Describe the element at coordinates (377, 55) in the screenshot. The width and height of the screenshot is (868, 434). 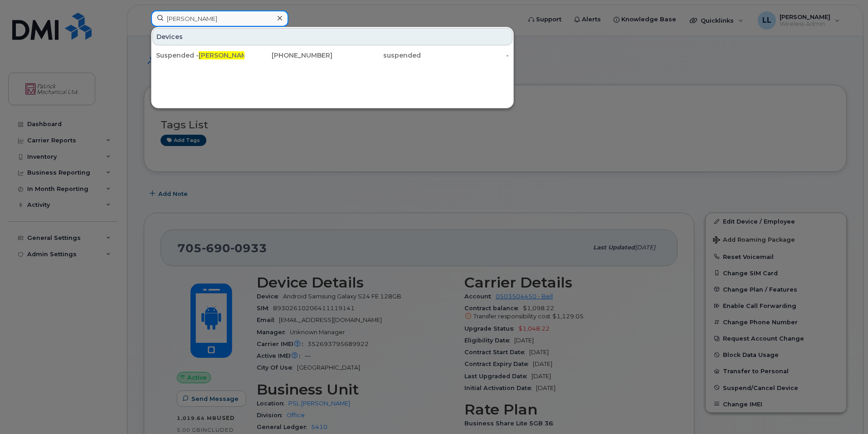
I see `div: suspended` at that location.